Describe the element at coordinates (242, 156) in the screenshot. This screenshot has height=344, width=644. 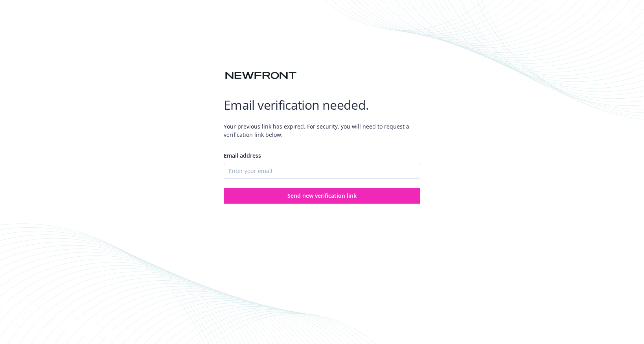
I see `span: Email address` at that location.